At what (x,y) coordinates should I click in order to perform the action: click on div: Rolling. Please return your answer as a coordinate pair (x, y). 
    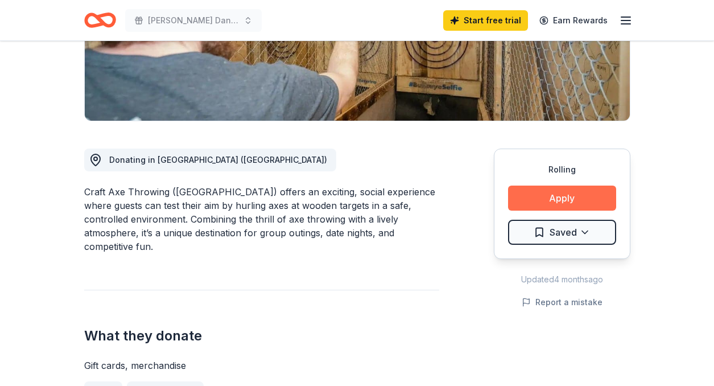
    Looking at the image, I should click on (562, 170).